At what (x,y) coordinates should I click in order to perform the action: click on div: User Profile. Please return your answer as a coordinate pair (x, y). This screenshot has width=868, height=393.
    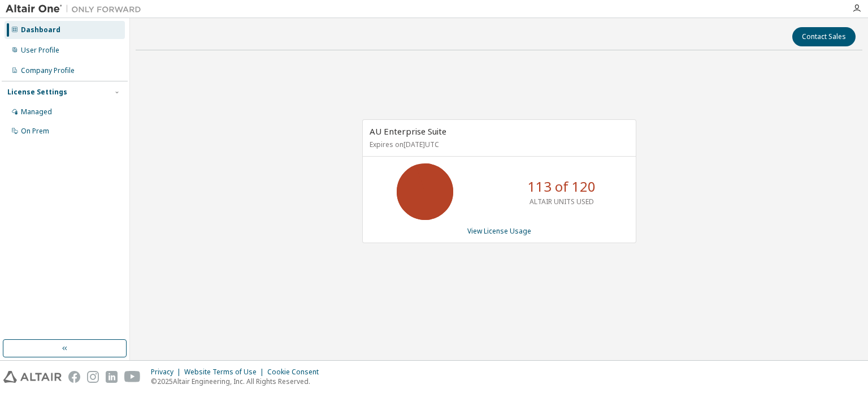
    Looking at the image, I should click on (40, 50).